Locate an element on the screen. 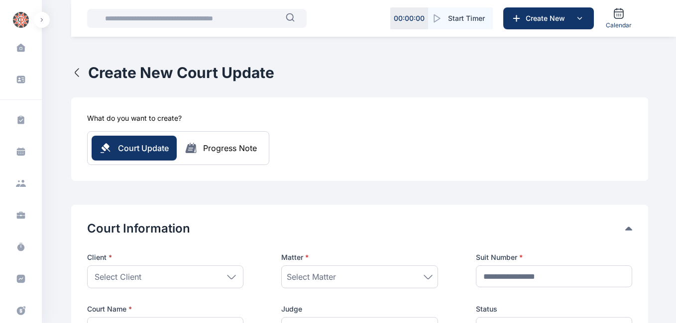  span: Create New is located at coordinates (547, 18).